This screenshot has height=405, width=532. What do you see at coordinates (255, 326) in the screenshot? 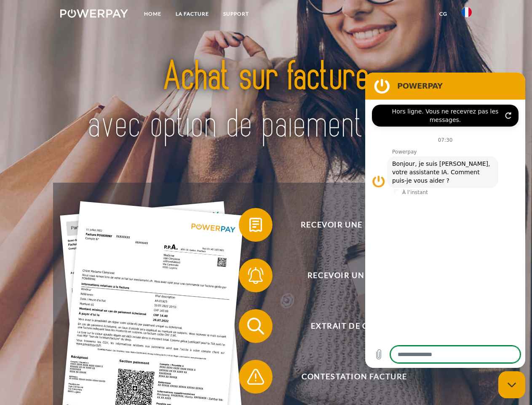
I see `img: qb_search.svg` at bounding box center [255, 326].